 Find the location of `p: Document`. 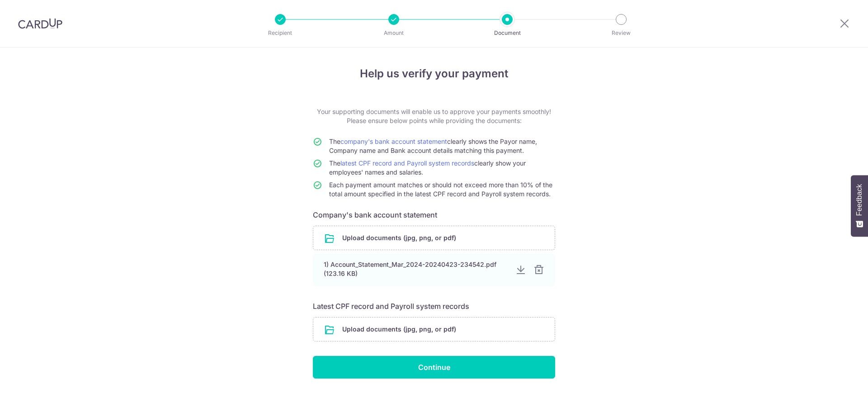

p: Document is located at coordinates (507, 33).